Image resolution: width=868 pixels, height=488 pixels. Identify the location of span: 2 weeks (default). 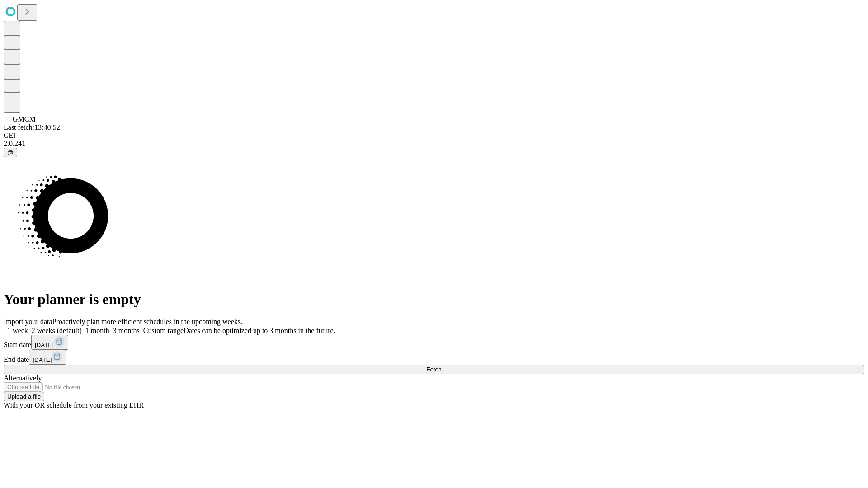
(56, 330).